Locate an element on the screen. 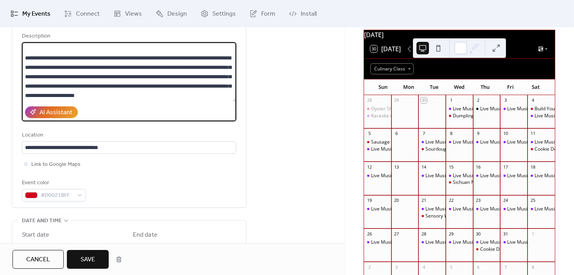 This screenshot has height=275, width=574. span: Link to Google Maps is located at coordinates (56, 165).